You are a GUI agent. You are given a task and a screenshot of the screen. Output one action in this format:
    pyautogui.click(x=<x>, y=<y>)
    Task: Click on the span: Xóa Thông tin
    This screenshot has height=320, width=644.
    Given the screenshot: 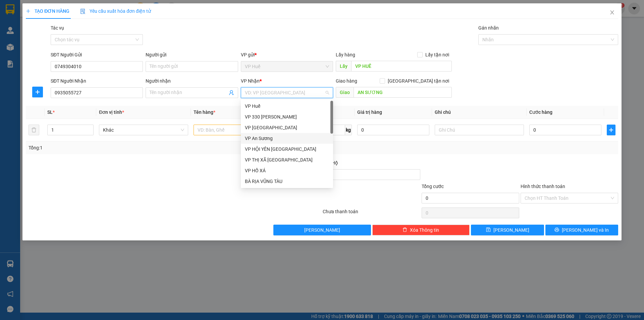 What is the action you would take?
    pyautogui.click(x=424, y=230)
    